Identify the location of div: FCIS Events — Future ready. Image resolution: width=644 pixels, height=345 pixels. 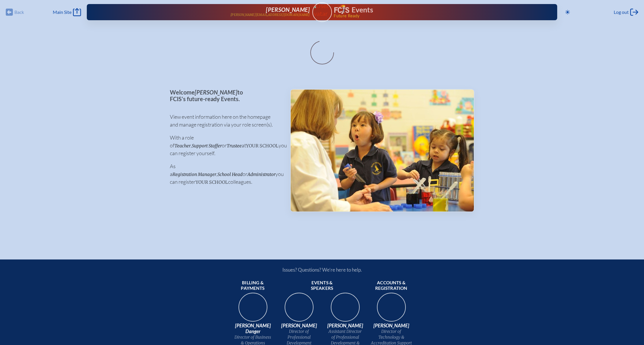
(437, 11).